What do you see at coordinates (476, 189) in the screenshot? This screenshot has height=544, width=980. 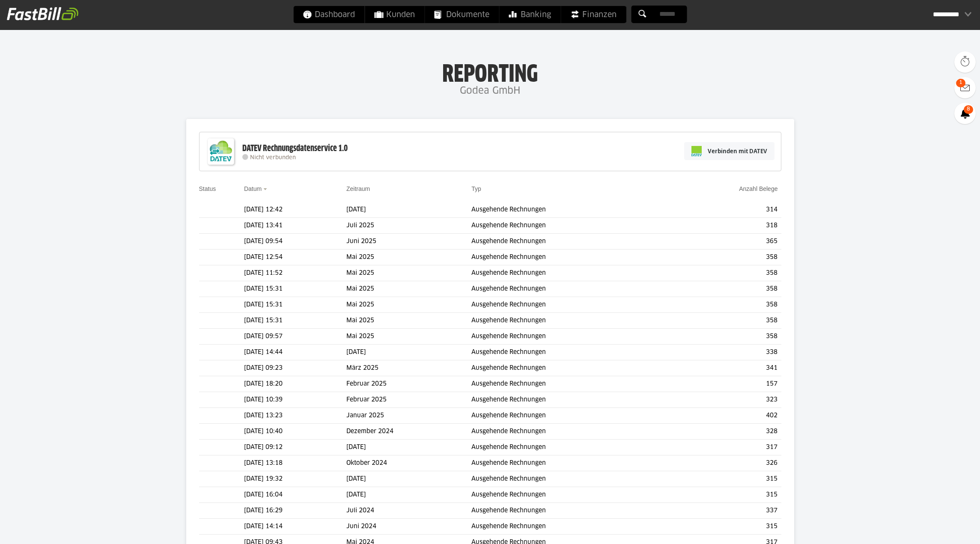 I see `a: Typ` at bounding box center [476, 189].